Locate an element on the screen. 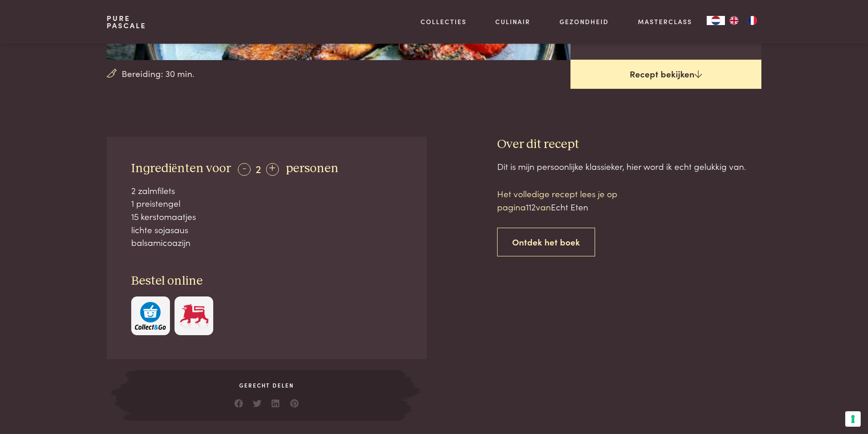 This screenshot has height=434, width=868. a: PurePascale is located at coordinates (126, 21).